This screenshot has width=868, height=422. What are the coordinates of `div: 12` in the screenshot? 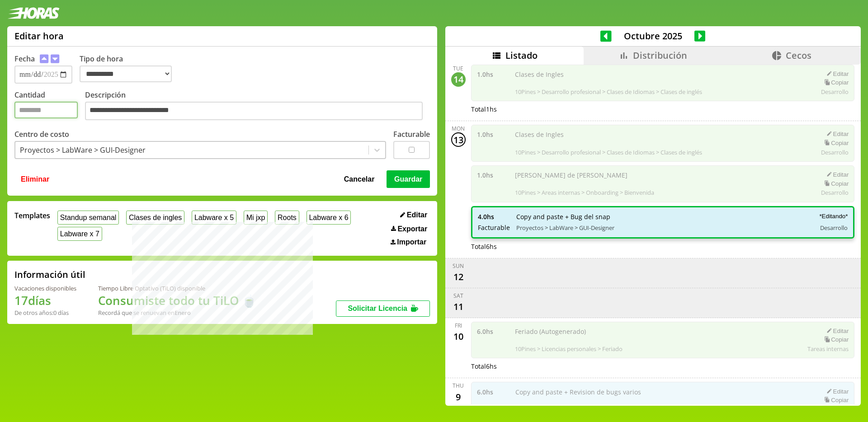 It's located at (458, 277).